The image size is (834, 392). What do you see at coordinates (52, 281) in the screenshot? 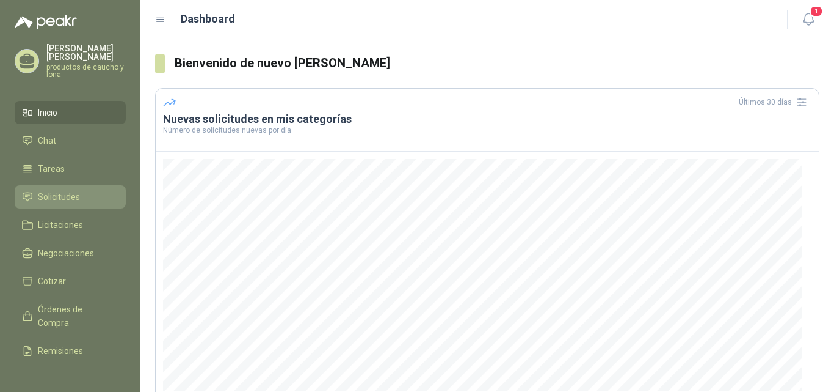
I see `span: Cotizar` at bounding box center [52, 281].